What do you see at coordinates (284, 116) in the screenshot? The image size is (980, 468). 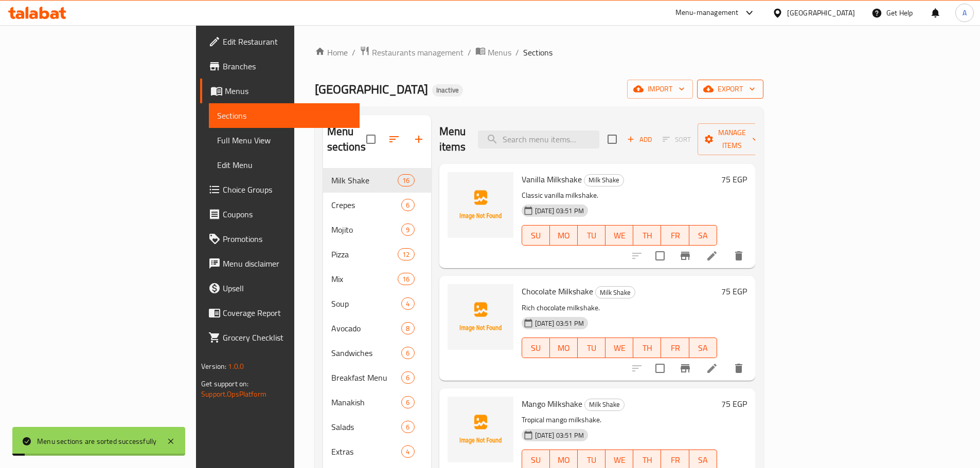 I see `span: Sections` at bounding box center [284, 116].